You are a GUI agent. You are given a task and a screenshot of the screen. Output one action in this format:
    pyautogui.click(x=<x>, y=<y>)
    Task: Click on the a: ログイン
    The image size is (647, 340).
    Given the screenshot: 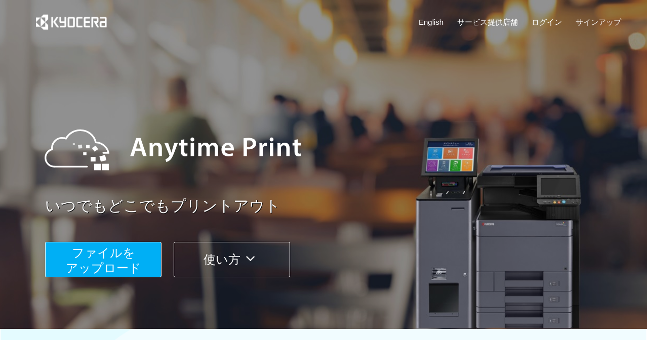 What is the action you would take?
    pyautogui.click(x=547, y=22)
    